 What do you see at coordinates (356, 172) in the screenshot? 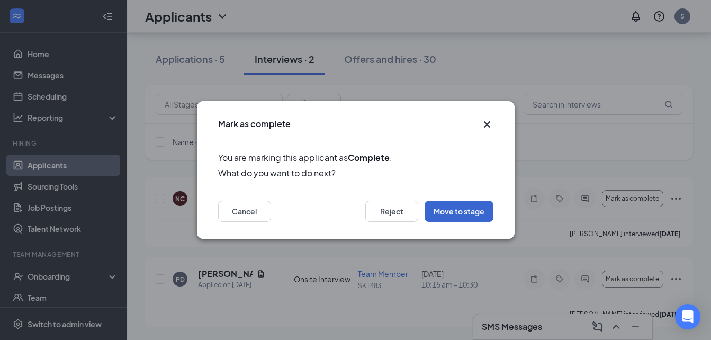
I see `span: What do you want to do next?` at bounding box center [356, 172].